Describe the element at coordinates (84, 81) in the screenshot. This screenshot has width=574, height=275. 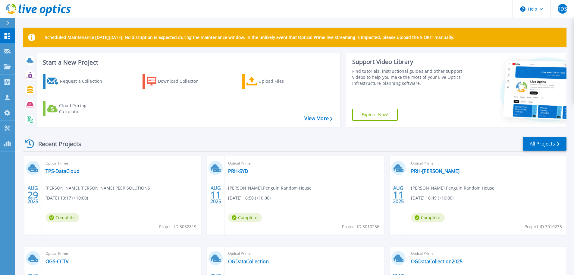
I see `div: Request a Collection` at that location.